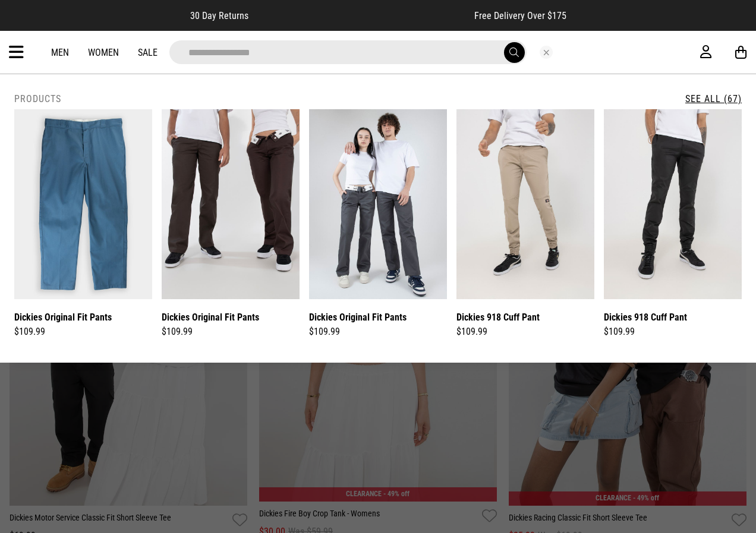  What do you see at coordinates (378, 204) in the screenshot?
I see `img: Dickies Original Fit Pants in Grey` at bounding box center [378, 204].